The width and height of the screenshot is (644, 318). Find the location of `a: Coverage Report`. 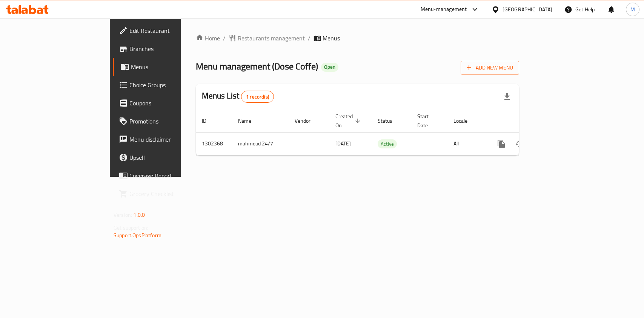

a: Coverage Report is located at coordinates (165, 176).